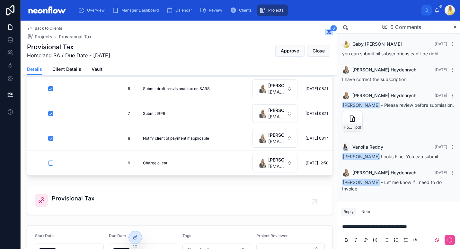  Describe the element at coordinates (68, 47) in the screenshot. I see `h1: Provisional Tax` at that location.